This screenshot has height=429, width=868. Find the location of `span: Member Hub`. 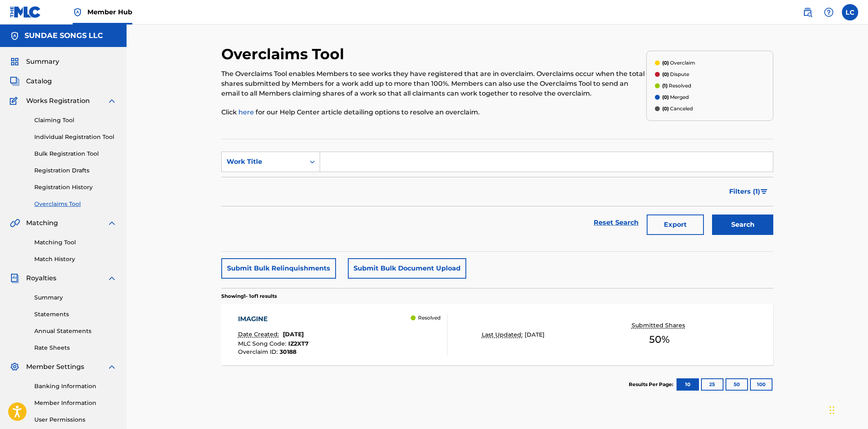

span: Member Hub is located at coordinates (110, 12).